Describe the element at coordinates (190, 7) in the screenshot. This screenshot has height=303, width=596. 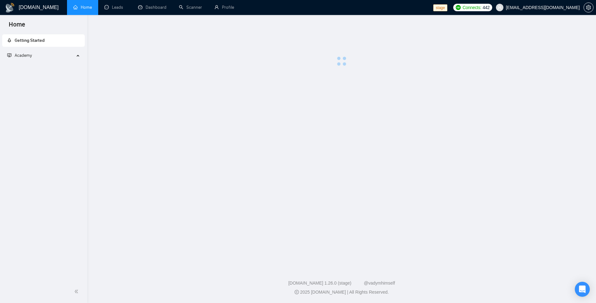
I see `a: searchScanner` at that location.